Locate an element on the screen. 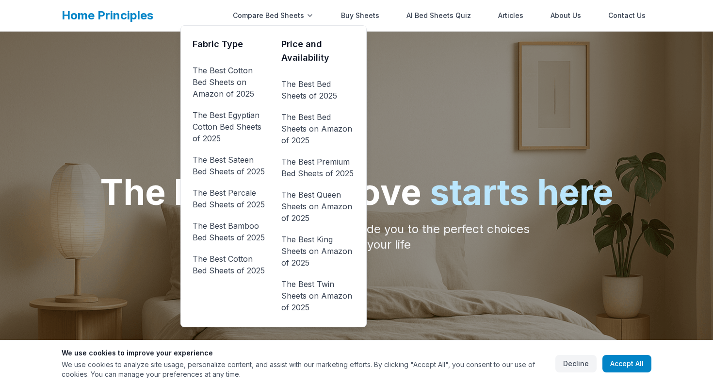  a: The Best Twin Sheets on Amazon of 2025 is located at coordinates (318, 296).